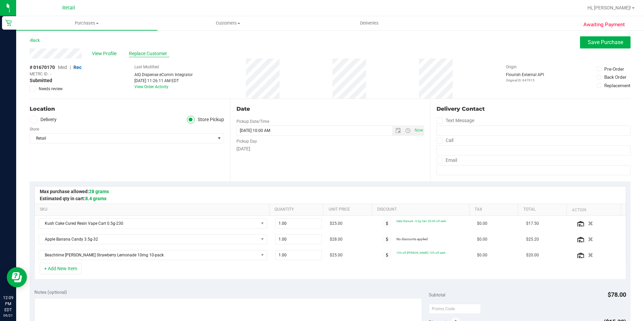 The image size is (644, 321). Describe the element at coordinates (421, 221) in the screenshot. I see `span: Daily Discount - 0.5g Cart: $5.00 off each` at that location.